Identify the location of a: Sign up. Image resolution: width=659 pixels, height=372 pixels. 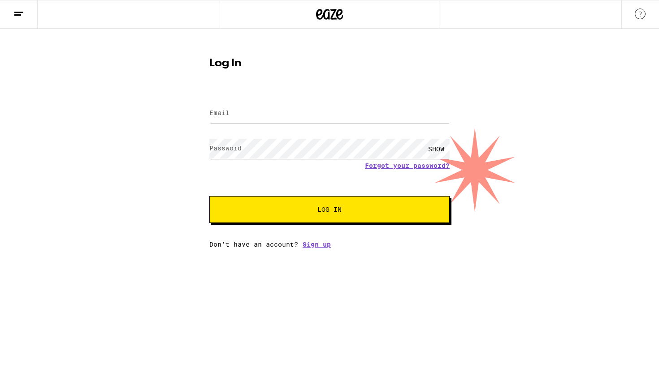
(316, 245).